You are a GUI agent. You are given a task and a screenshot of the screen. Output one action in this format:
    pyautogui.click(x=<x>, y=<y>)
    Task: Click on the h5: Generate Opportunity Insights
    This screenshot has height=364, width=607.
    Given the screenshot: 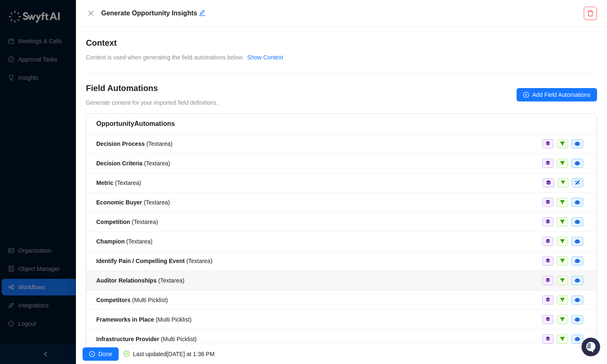 What is the action you would take?
    pyautogui.click(x=341, y=13)
    